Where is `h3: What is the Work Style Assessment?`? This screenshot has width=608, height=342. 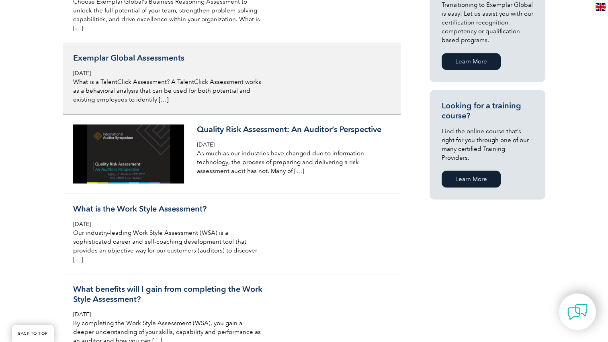
h3: What is the Work Style Assessment? is located at coordinates (168, 209).